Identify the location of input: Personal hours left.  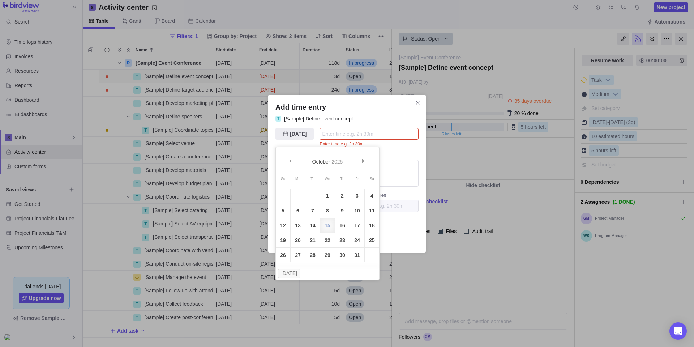
(384, 206).